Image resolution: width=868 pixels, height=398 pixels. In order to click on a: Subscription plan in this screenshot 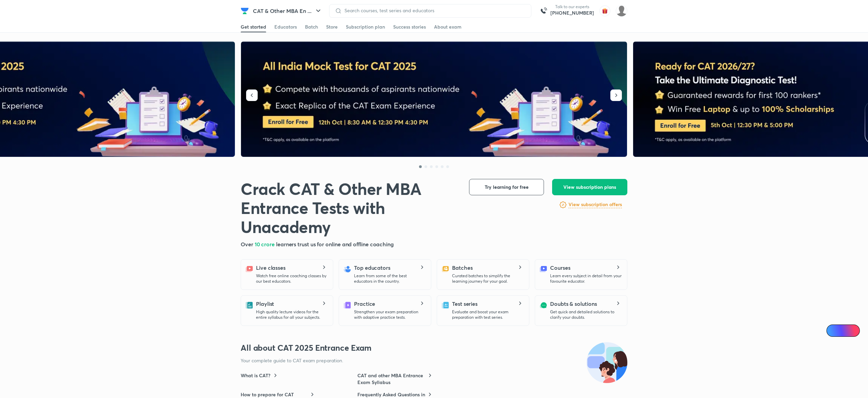, I will do `click(365, 27)`.